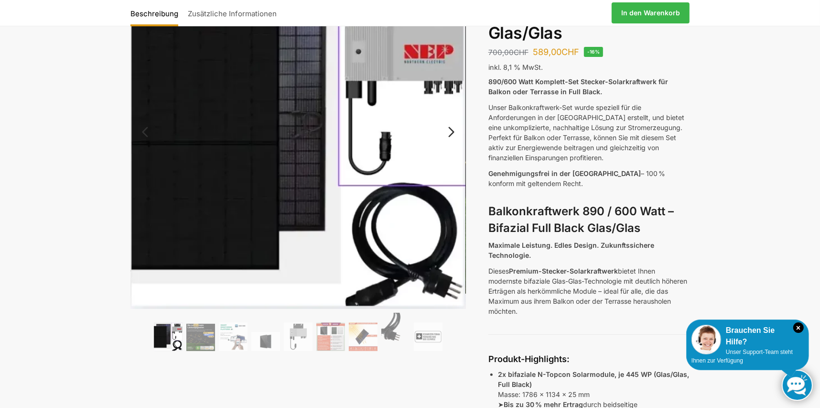 This screenshot has height=408, width=820. I want to click on img: Maysun, so click(266, 341).